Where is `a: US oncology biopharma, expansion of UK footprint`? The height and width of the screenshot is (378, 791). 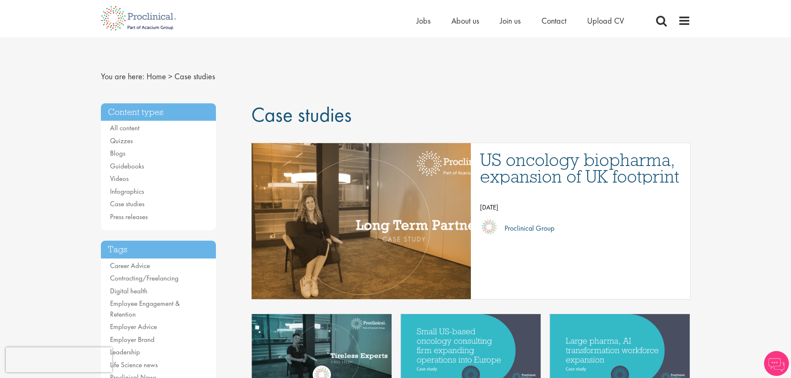 a: US oncology biopharma, expansion of UK footprint is located at coordinates (581, 168).